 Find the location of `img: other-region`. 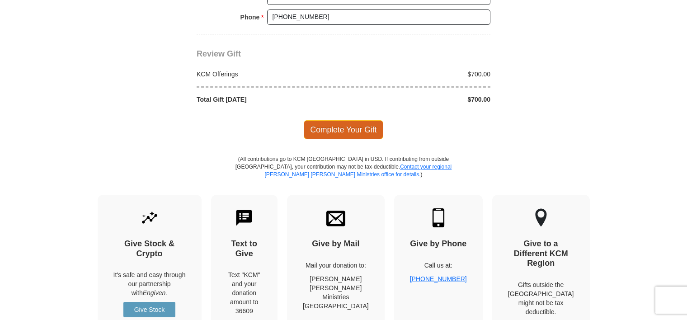

img: other-region is located at coordinates (541, 218).